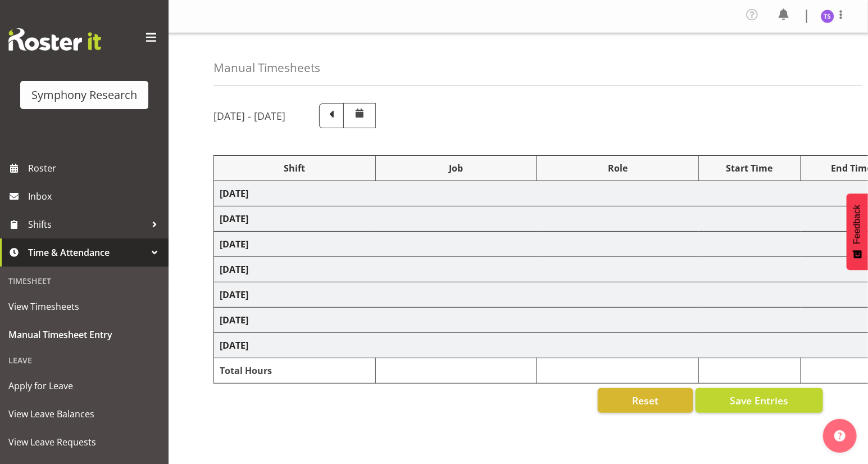 The height and width of the screenshot is (464, 868). I want to click on button: Feedback - Show survey, so click(858, 232).